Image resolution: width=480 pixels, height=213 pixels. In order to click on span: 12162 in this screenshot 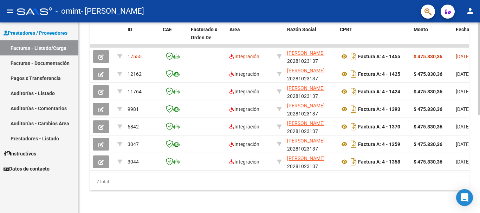, I will do `click(134, 74)`.